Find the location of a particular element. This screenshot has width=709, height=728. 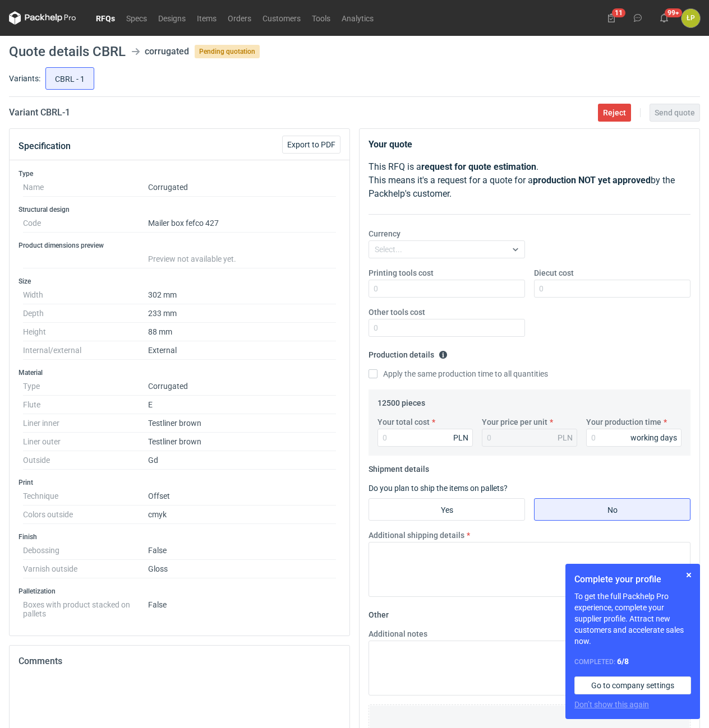

dd: Gd is located at coordinates (241, 460).